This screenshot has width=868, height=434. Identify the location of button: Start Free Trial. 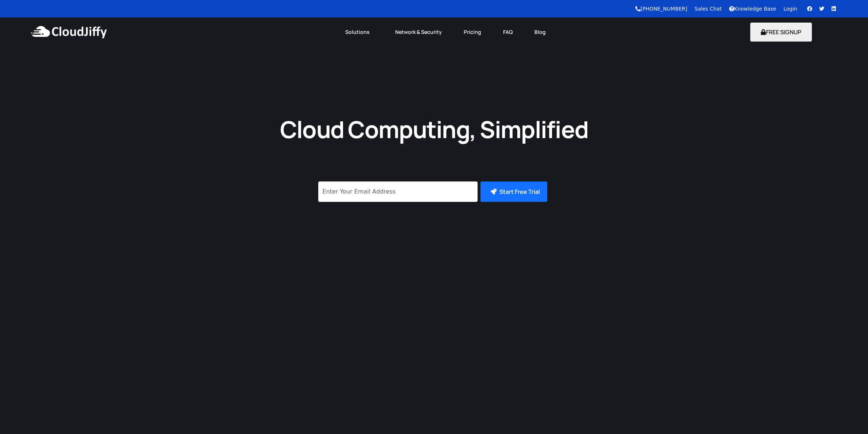
(514, 192).